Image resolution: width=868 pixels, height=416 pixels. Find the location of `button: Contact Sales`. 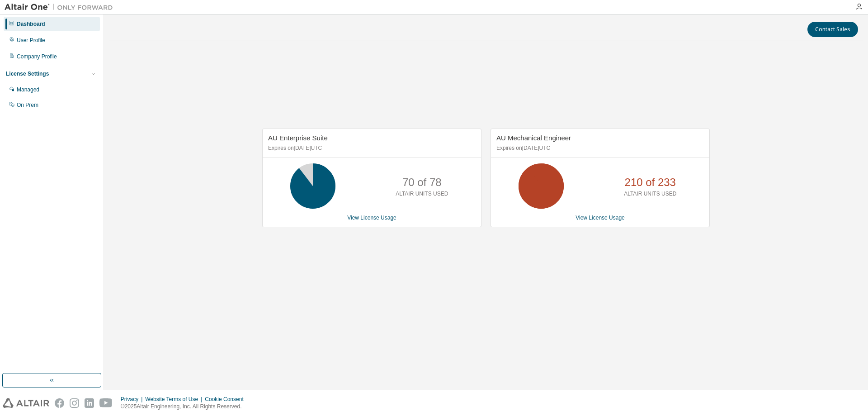

button: Contact Sales is located at coordinates (833, 30).